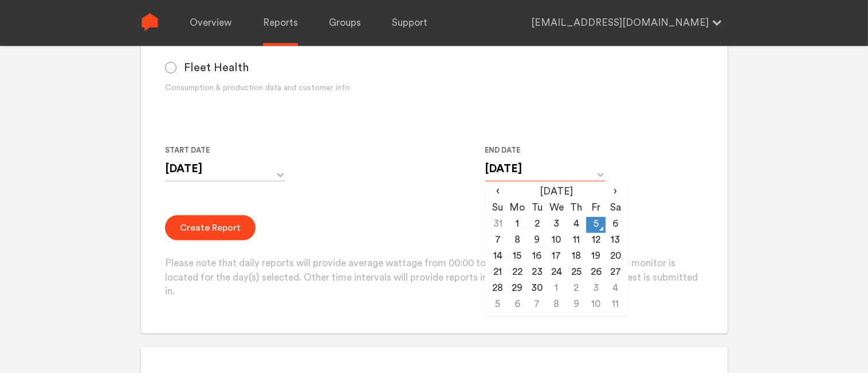  I want to click on td: 21, so click(498, 273).